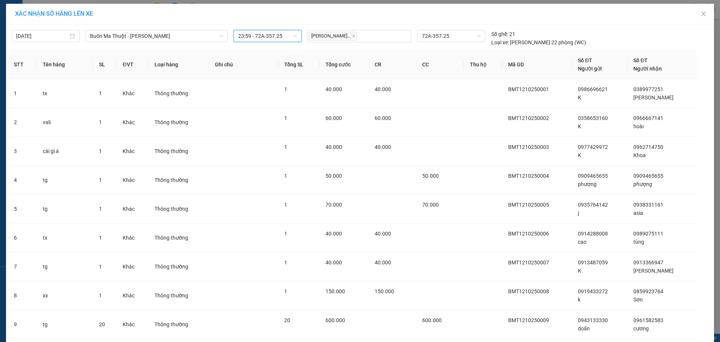  What do you see at coordinates (641, 328) in the screenshot?
I see `span: cương` at bounding box center [641, 328].